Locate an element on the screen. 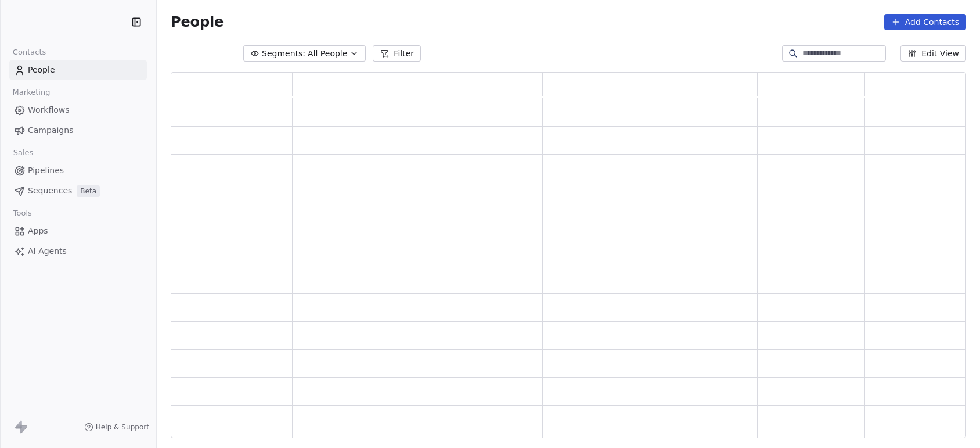 This screenshot has height=448, width=980. span: Apps is located at coordinates (38, 231).